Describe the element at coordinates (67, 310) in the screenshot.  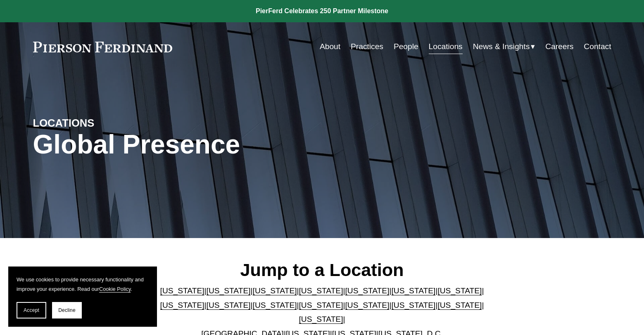
I see `span: Decline` at that location.